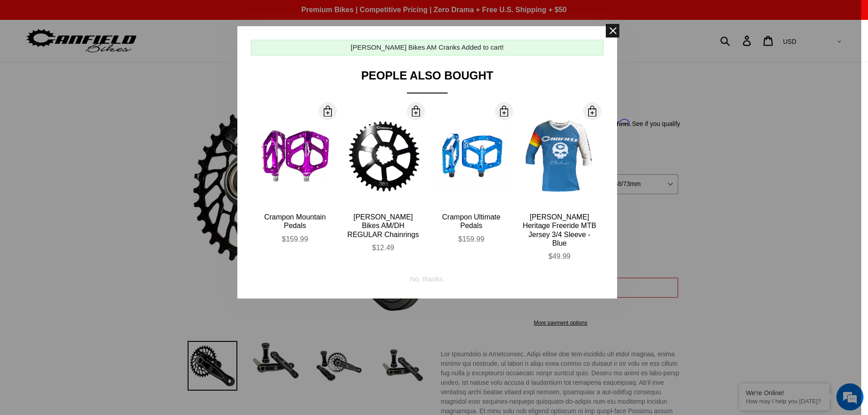 The image size is (868, 415). Describe the element at coordinates (295, 156) in the screenshot. I see `img: Canfield-Crampon-Mountain-Purple-Shopify_large.jpg` at that location.